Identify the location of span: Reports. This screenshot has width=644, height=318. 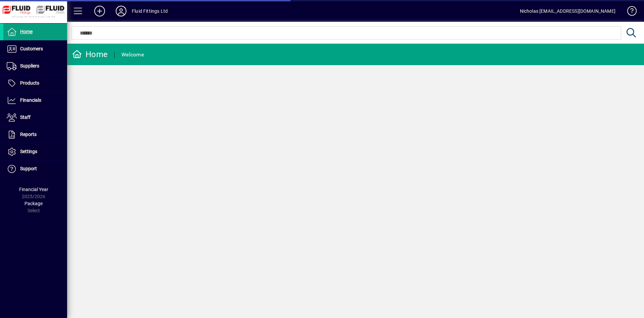
(28, 135).